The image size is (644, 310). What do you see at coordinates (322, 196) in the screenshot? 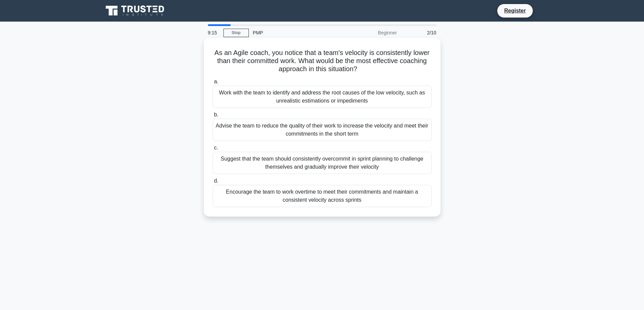
I see `div: Encourage the team to work overtime to meet their commitments and maintain a consistent velocity ...` at bounding box center [322, 196].